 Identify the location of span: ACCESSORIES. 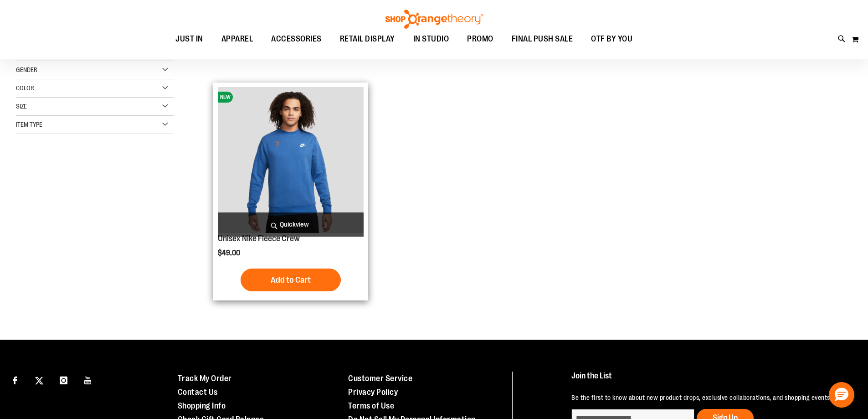
(297, 39).